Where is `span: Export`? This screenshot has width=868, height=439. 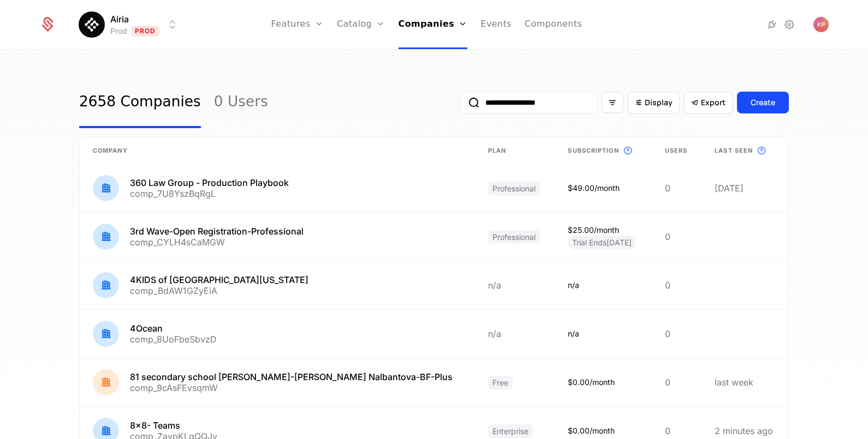
span: Export is located at coordinates (713, 102).